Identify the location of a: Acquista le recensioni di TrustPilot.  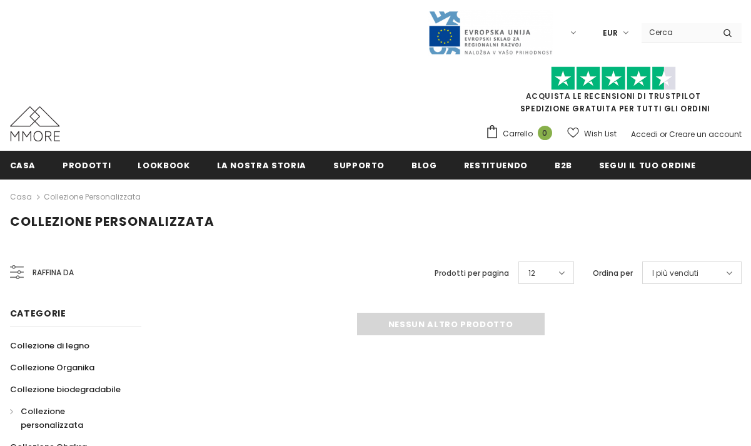
(614, 96).